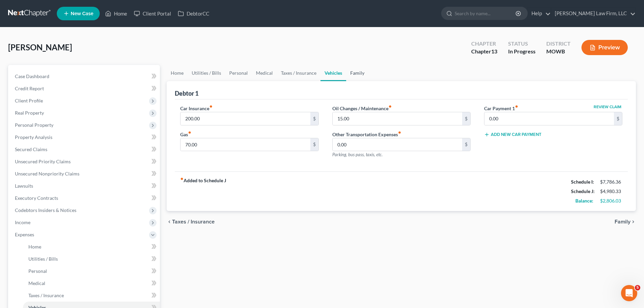 This screenshot has height=308, width=644. I want to click on button: chevron_left Taxes / Insurance, so click(191, 222).